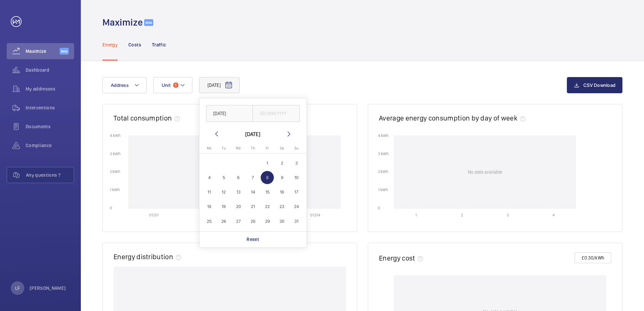  I want to click on h2: Total consumption, so click(143, 117).